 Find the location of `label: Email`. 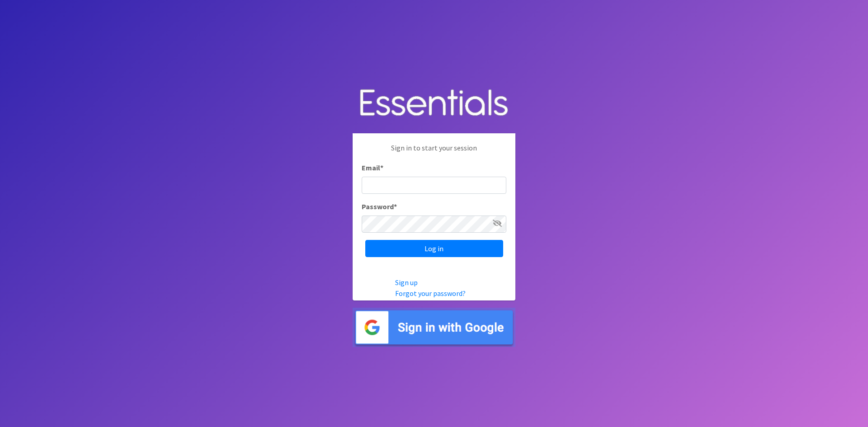

label: Email is located at coordinates (373, 168).